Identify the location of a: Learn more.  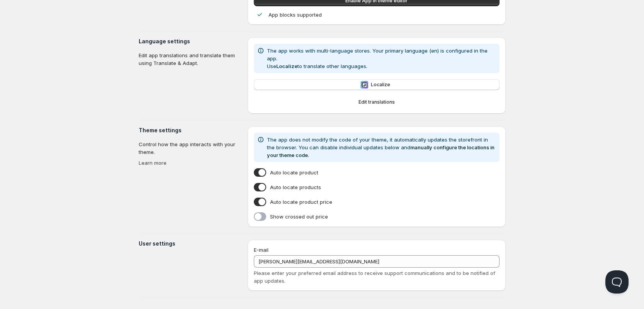
(153, 163).